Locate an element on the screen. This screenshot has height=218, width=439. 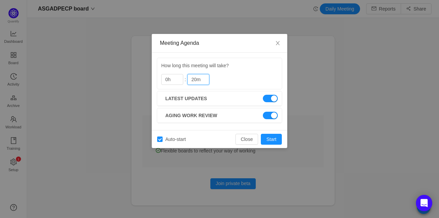
i: icon: close is located at coordinates (278, 43).